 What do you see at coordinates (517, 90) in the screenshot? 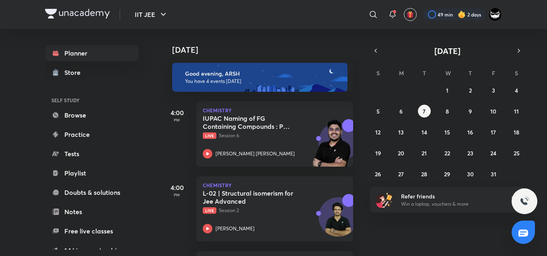
I see `abbr: October 4, 2025` at bounding box center [517, 90].